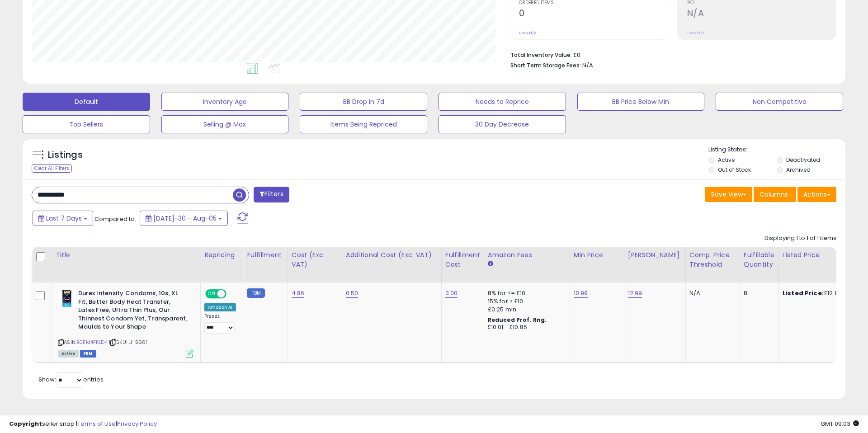 Image resolution: width=868 pixels, height=433 pixels. What do you see at coordinates (126, 255) in the screenshot?
I see `div: Title` at bounding box center [126, 255].